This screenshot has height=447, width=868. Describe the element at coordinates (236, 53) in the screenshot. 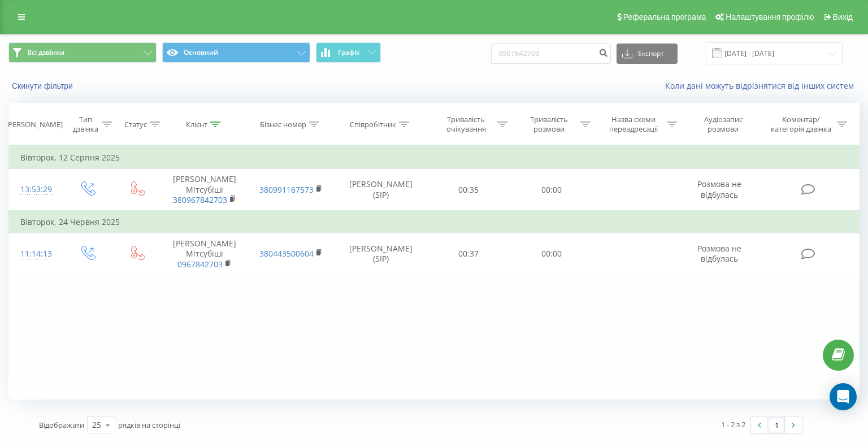

I see `button: Основний` at that location.